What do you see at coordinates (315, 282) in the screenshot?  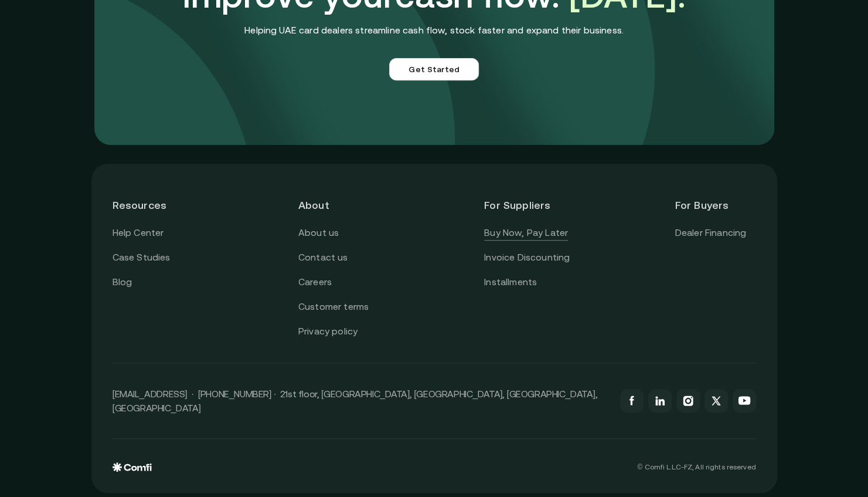 I see `a: Careers` at bounding box center [315, 282].